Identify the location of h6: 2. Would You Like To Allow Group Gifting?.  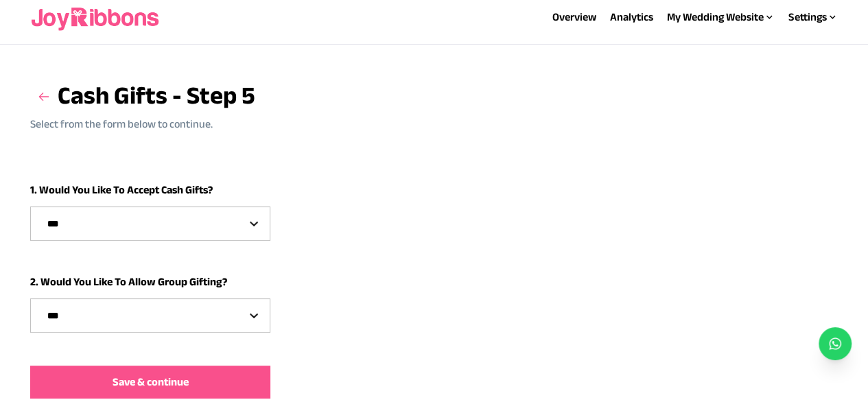
(434, 282).